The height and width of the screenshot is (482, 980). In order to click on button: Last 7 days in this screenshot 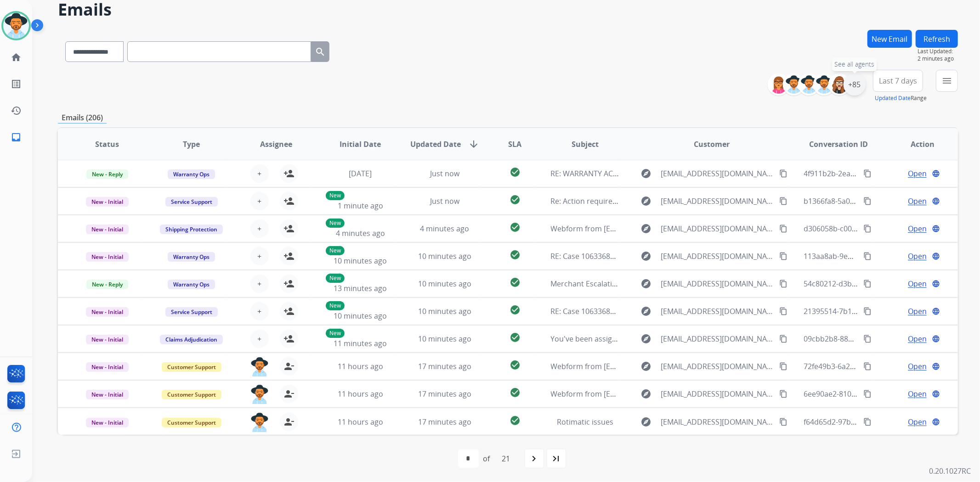, I will do `click(897, 81)`.